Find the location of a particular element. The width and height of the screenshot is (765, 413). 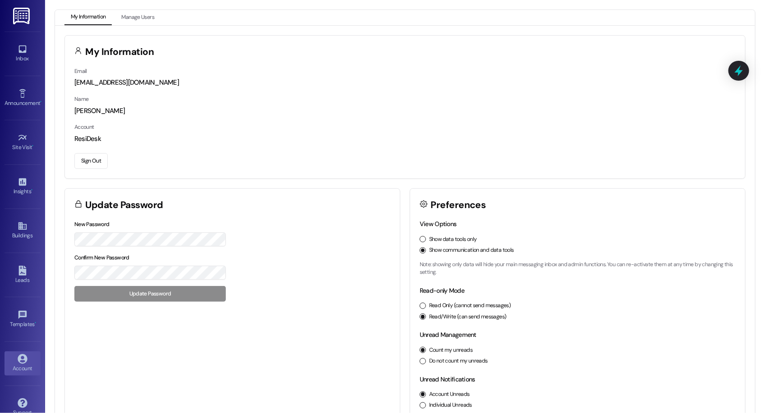

label: Show data tools only is located at coordinates (453, 240).